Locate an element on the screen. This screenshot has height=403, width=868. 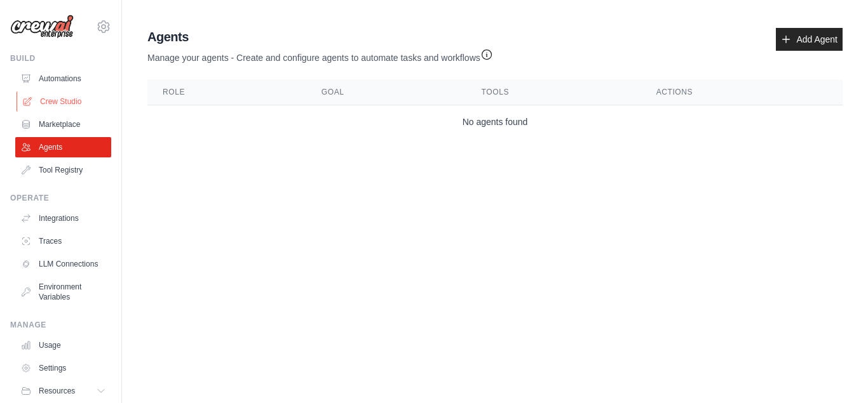
a: Settings is located at coordinates (63, 368).